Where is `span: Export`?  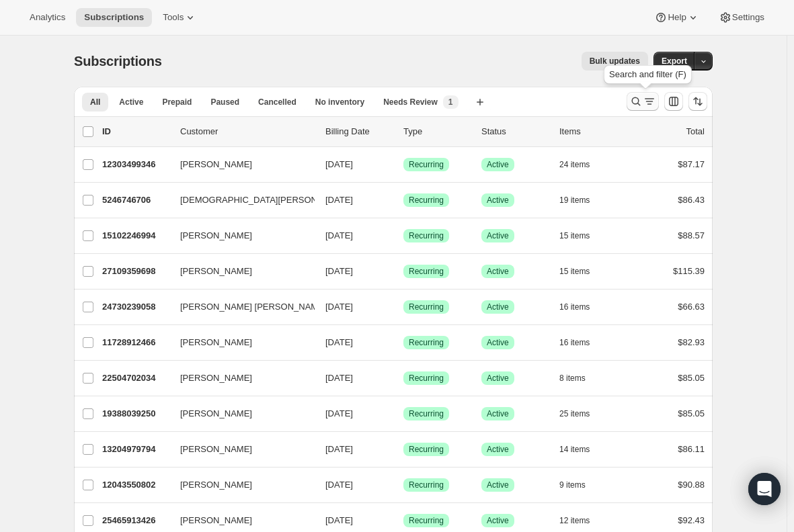 span: Export is located at coordinates (674, 62).